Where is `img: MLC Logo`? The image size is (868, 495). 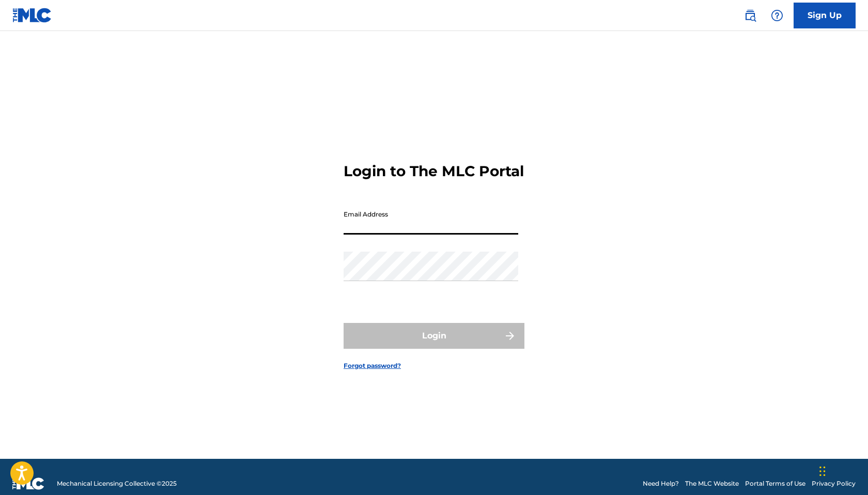 img: MLC Logo is located at coordinates (32, 15).